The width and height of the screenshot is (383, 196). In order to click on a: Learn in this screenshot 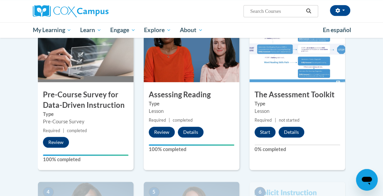, I will do `click(91, 30)`.